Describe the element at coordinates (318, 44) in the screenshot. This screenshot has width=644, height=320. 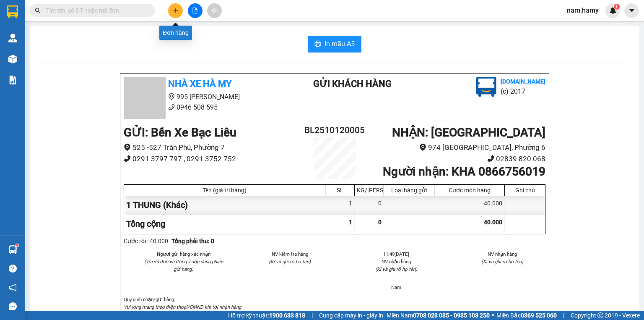
I see `span: printer` at that location.